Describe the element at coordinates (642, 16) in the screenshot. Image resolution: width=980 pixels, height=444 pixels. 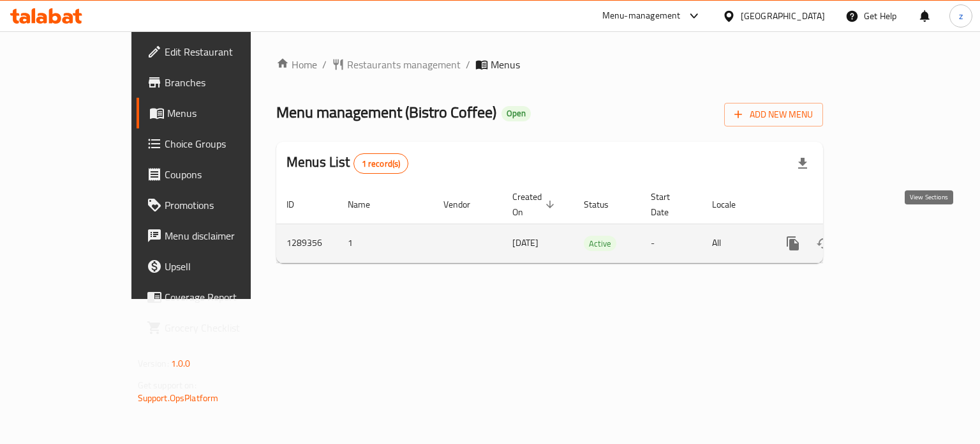
I see `div: Menu-management` at that location.